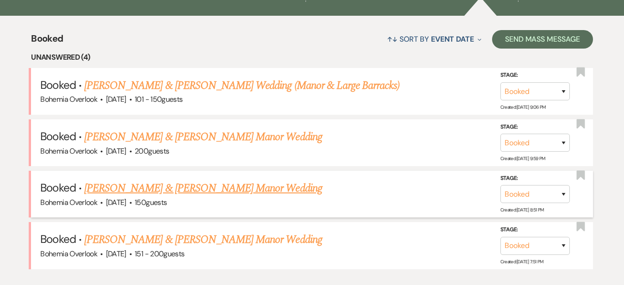  I want to click on span: 150 guests, so click(151, 202).